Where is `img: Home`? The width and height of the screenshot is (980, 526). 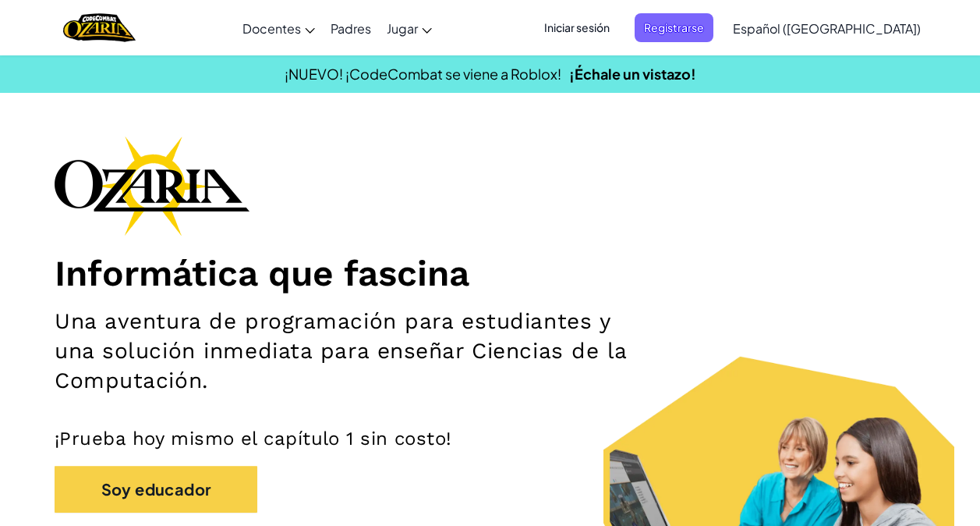
img: Home is located at coordinates (99, 27).